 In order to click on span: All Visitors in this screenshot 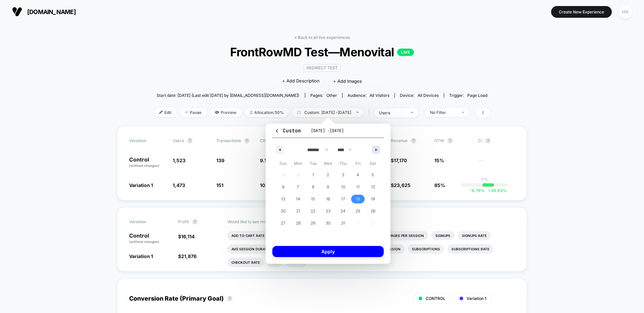, I will do `click(380, 96)`.